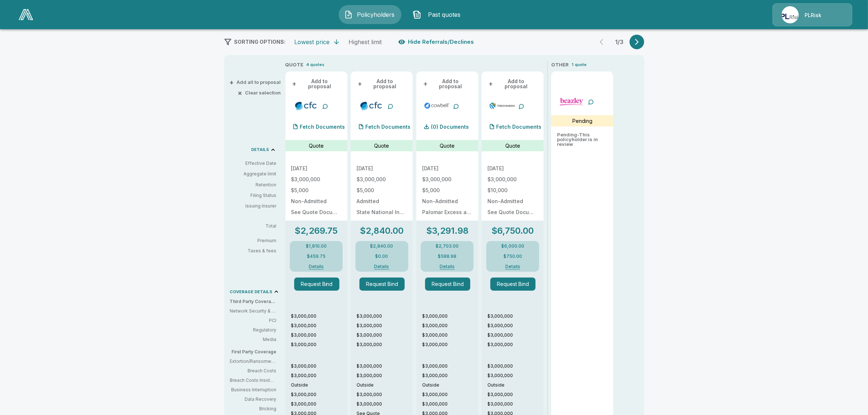  Describe the element at coordinates (254, 381) in the screenshot. I see `p: Breach Costs Inside/Outside: Will the breach costs erode the aggregate limit (inside) or are sepa...` at that location.